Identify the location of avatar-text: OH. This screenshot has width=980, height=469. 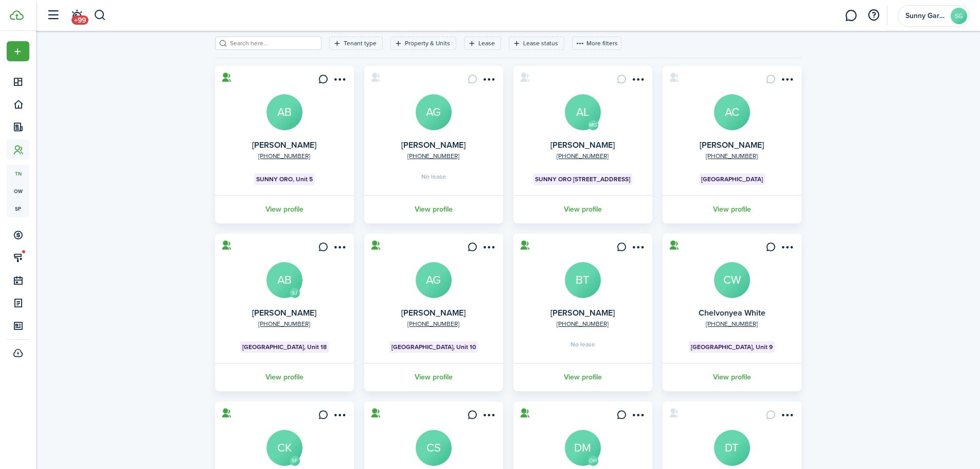
(593, 461).